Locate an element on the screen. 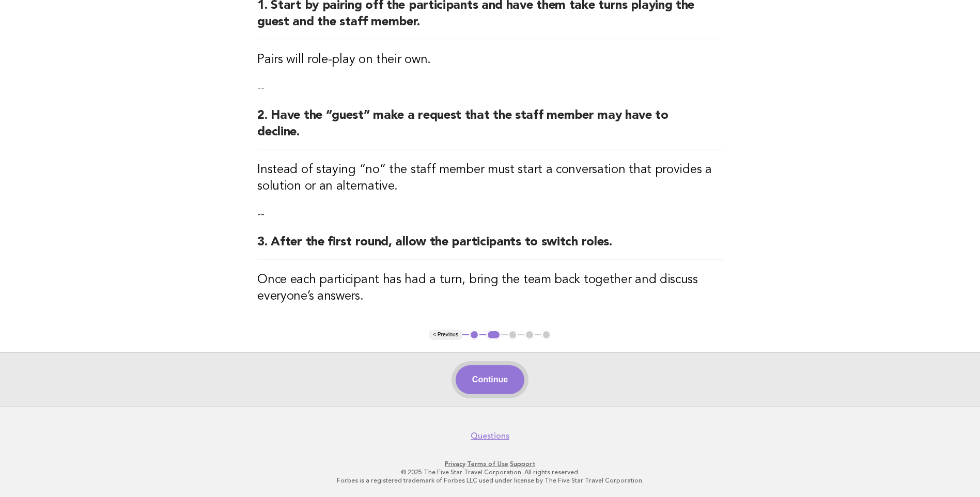 This screenshot has height=497, width=980. a: Terms of Use is located at coordinates (488, 464).